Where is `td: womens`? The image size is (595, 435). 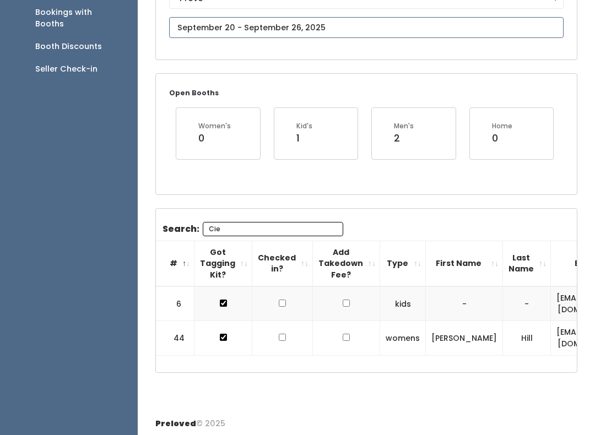
td: womens is located at coordinates (403, 338).